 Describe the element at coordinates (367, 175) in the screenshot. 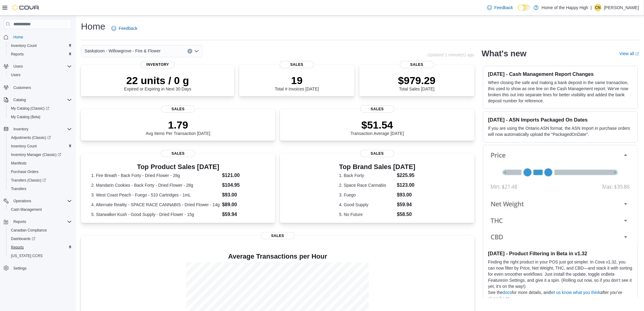

I see `dt: 1. Back Forty` at that location.